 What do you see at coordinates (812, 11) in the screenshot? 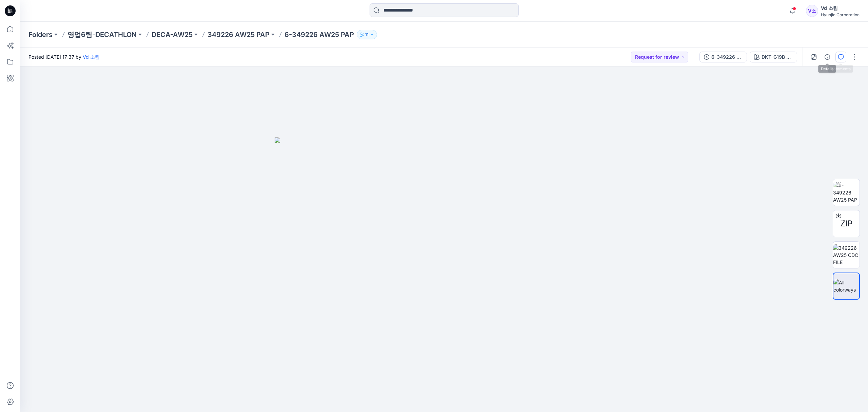
I see `div: V소` at bounding box center [812, 11].